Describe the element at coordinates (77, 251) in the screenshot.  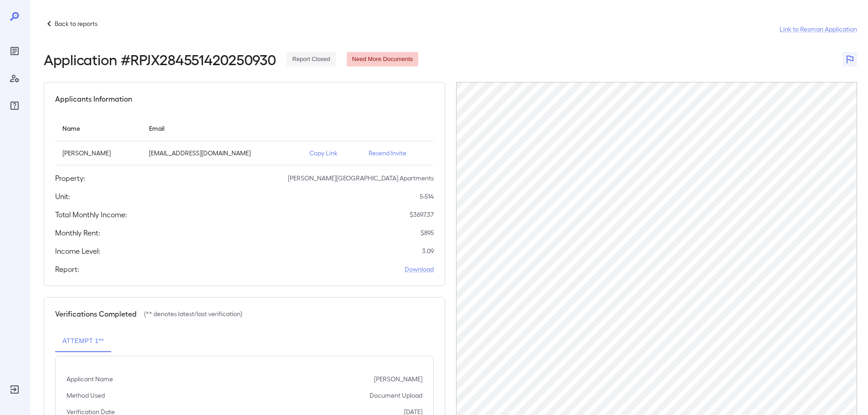
I see `h5: Income Level:` at that location.